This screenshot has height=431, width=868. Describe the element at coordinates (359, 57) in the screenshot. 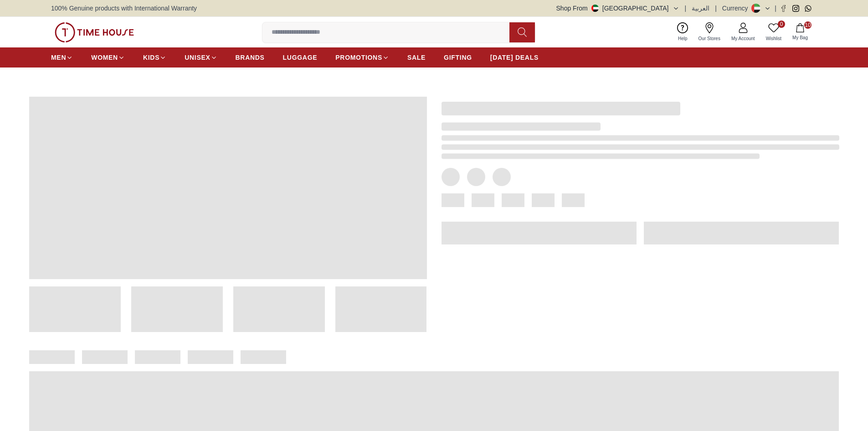

I see `span: PROMOTIONS` at that location.